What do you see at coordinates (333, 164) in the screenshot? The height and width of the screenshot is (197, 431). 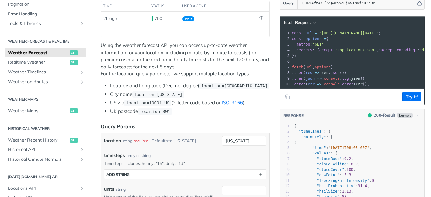 I see `span: "cloudCeiling"` at bounding box center [333, 164].